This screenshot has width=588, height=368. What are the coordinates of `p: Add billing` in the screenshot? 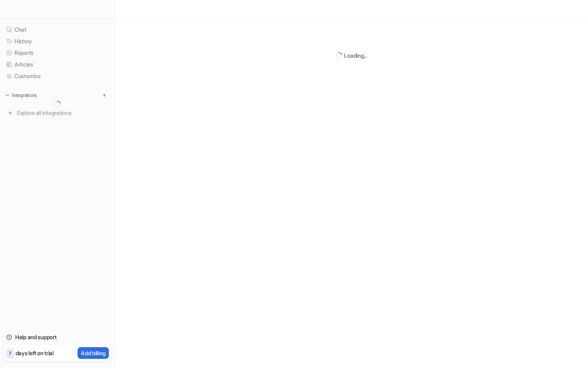 It's located at (93, 353).